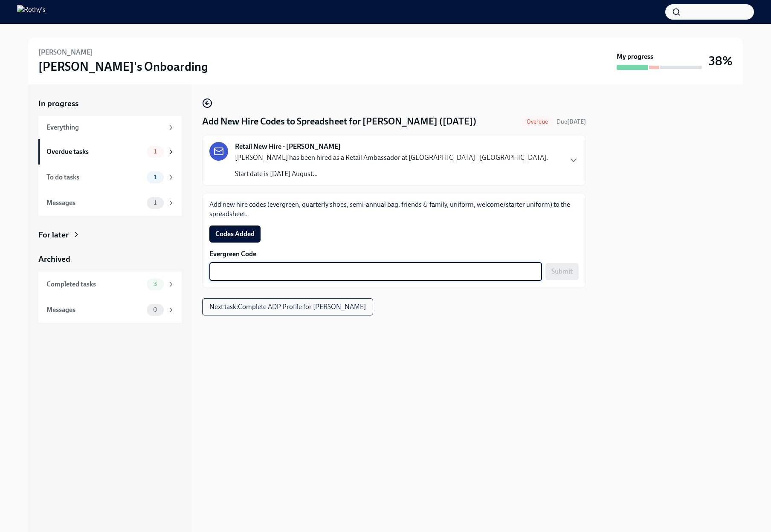 The height and width of the screenshot is (532, 771). I want to click on div: For later, so click(53, 235).